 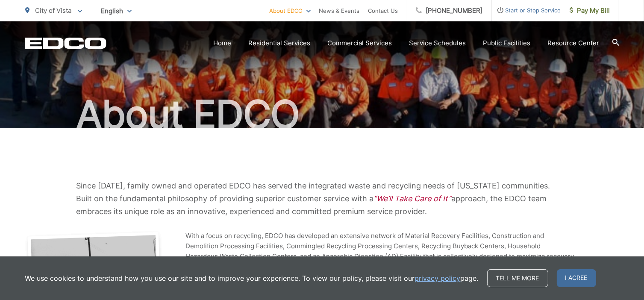 What do you see at coordinates (116, 10) in the screenshot?
I see `span: English` at bounding box center [116, 10].